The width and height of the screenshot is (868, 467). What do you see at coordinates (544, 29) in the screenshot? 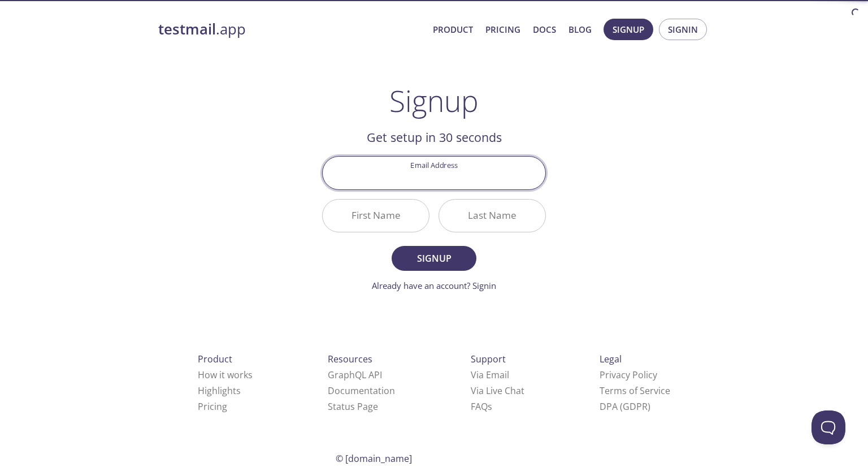
I see `a: Docs` at bounding box center [544, 29].